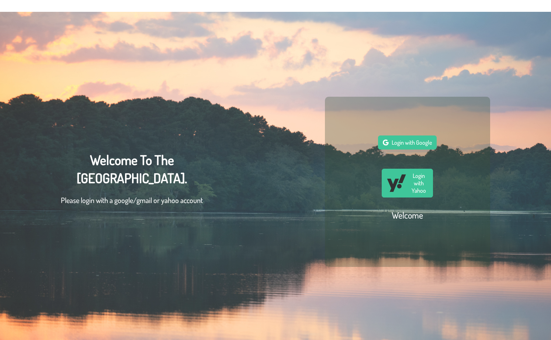 This screenshot has width=551, height=340. What do you see at coordinates (419, 183) in the screenshot?
I see `span: Login with Yahoo` at bounding box center [419, 183].